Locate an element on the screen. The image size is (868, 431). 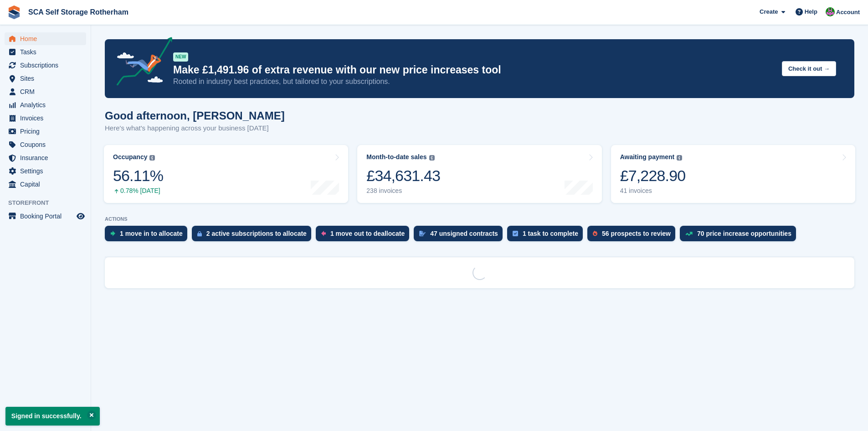
a: 2 active subscriptions to allocate is located at coordinates (254, 236).